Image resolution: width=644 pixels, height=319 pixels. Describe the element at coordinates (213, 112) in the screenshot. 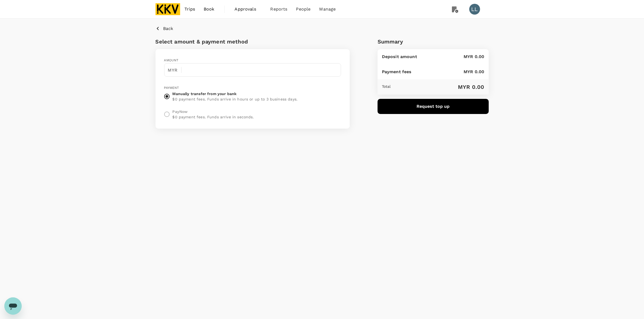

I see `p: PayNow` at that location.